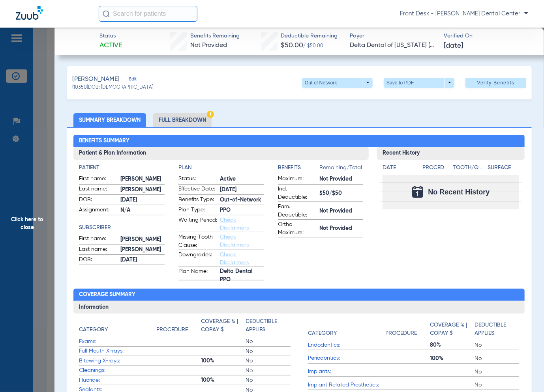 This screenshot has height=392, width=544. What do you see at coordinates (148, 14) in the screenshot?
I see `input: Search for patients` at bounding box center [148, 14].